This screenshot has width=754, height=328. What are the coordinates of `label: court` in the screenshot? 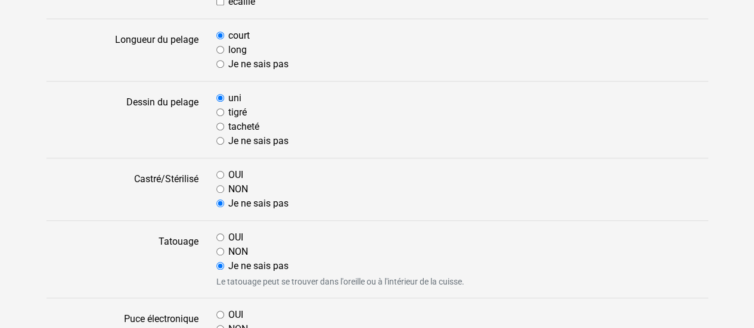 It's located at (239, 36).